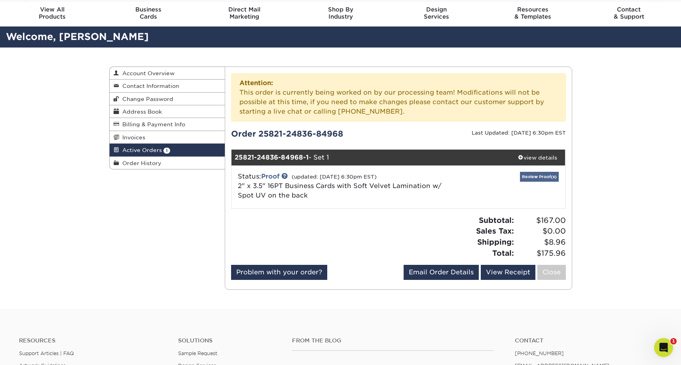 This screenshot has width=681, height=365. Describe the element at coordinates (132, 137) in the screenshot. I see `span: Invoices` at that location.